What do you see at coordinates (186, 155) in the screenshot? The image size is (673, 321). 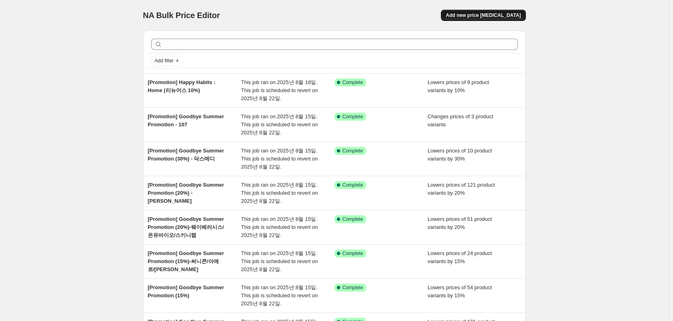 I see `span: [Promotion] Goodbye Summer Promotion (30%) - 닥스메디` at bounding box center [186, 155].